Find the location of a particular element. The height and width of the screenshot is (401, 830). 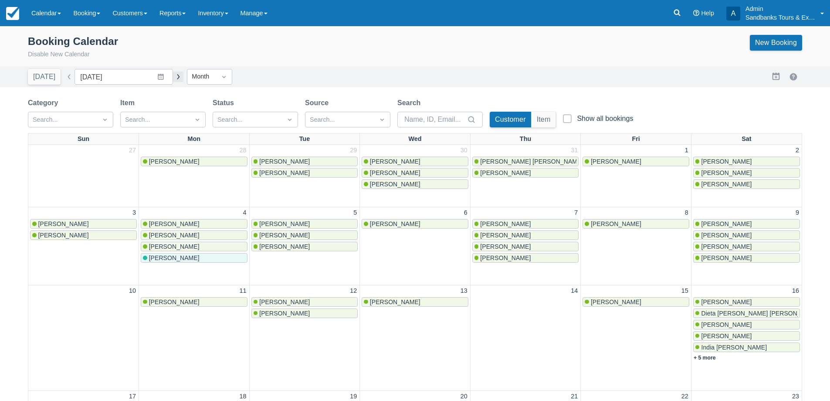

div: Booking Calendar is located at coordinates (73, 41).